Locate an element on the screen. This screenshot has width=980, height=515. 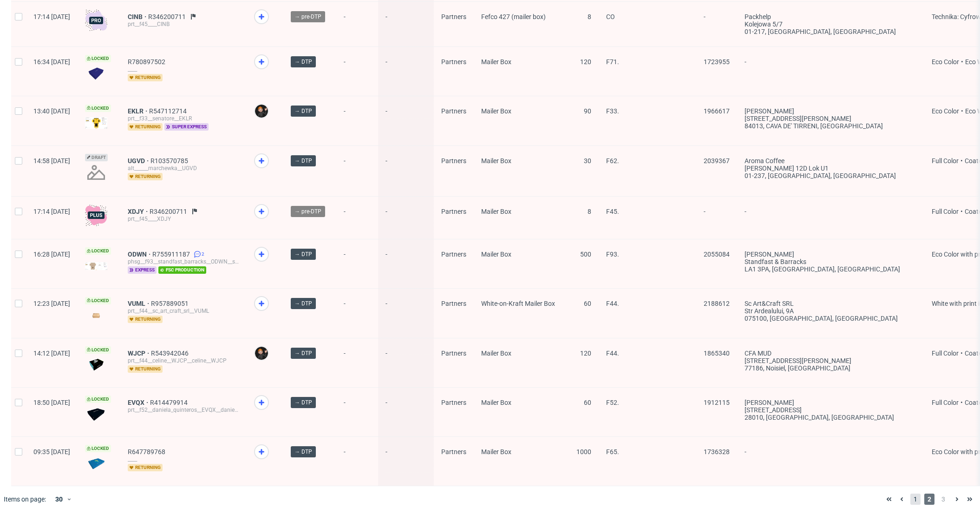
a: 2 is located at coordinates (198, 254).